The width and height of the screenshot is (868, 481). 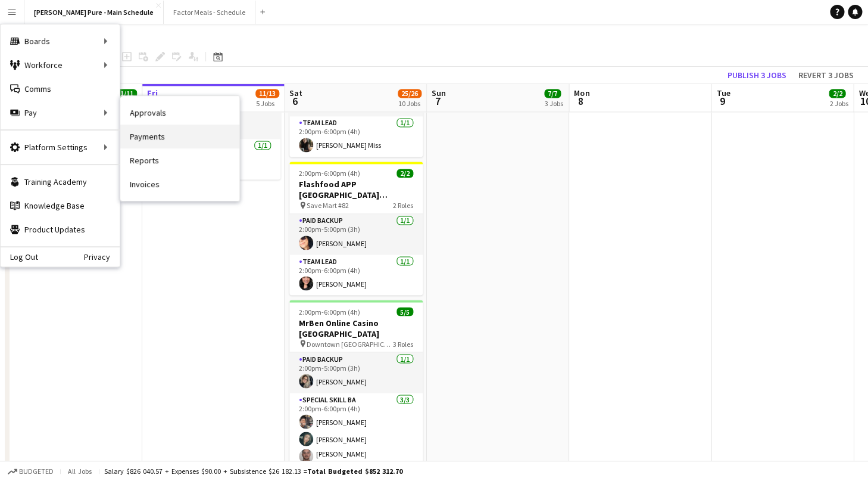 What do you see at coordinates (294, 100) in the screenshot?
I see `span: 6` at bounding box center [294, 100].